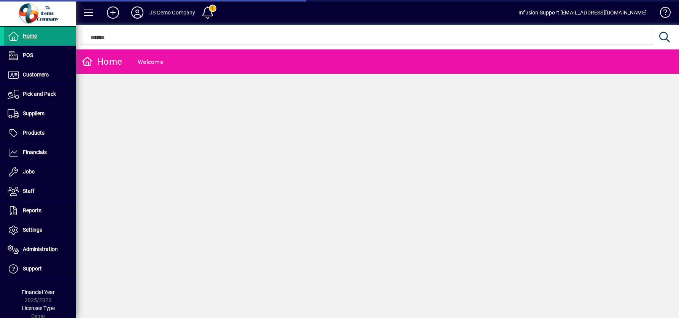 The height and width of the screenshot is (318, 679). What do you see at coordinates (40, 75) in the screenshot?
I see `a: Customers` at bounding box center [40, 75].